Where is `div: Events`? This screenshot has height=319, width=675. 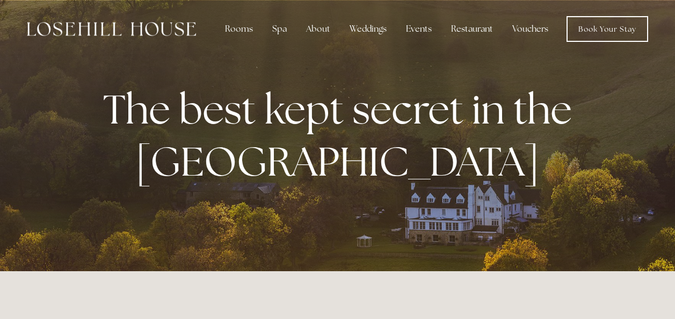
div: Events is located at coordinates (419, 29).